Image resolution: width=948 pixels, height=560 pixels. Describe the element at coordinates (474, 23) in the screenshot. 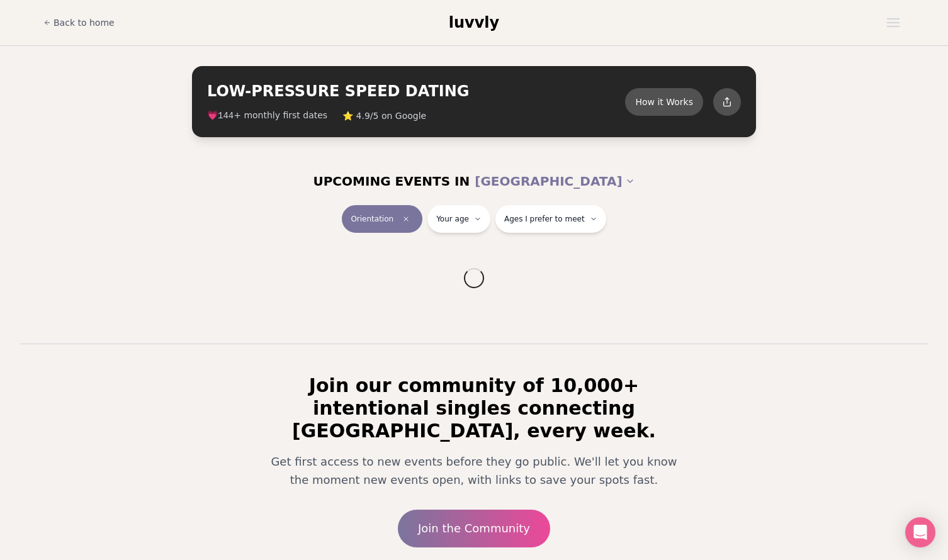

I see `a: luvvly` at that location.